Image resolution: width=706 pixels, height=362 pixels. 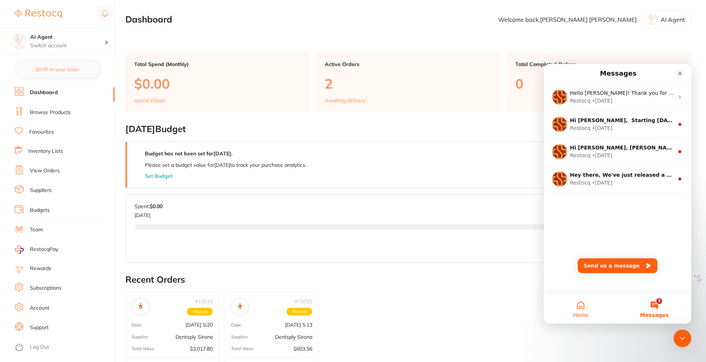 What do you see at coordinates (67, 46) in the screenshot?
I see `p: Switch account` at bounding box center [67, 46].